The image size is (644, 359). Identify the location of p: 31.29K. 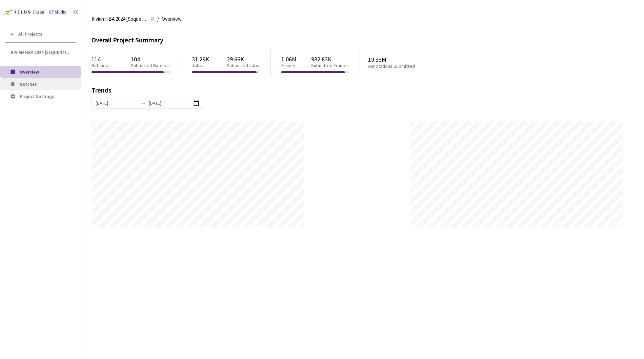
(200, 59).